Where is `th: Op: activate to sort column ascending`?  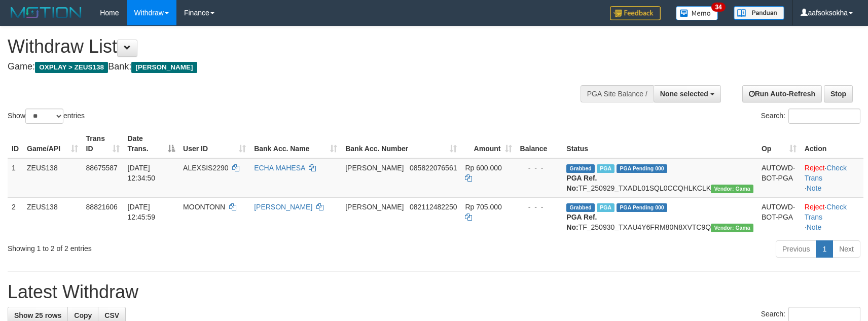
th: Op: activate to sort column ascending is located at coordinates (779, 144).